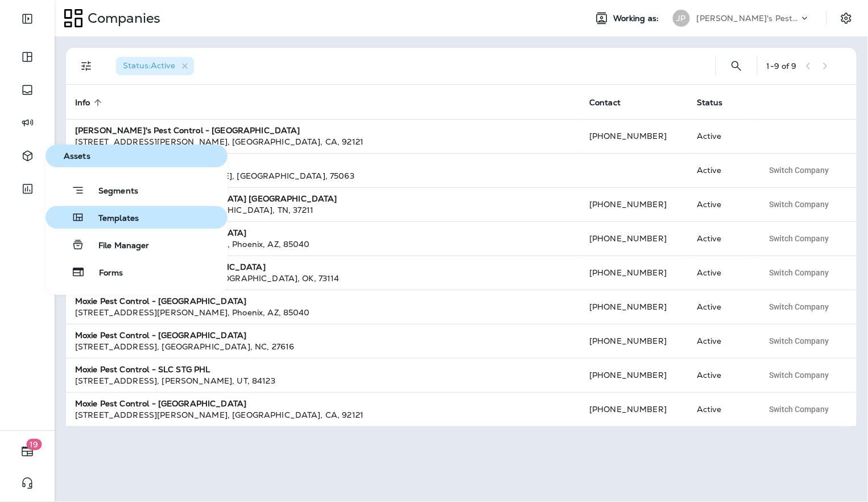 This screenshot has height=502, width=868. I want to click on button: Search Companies, so click(737, 66).